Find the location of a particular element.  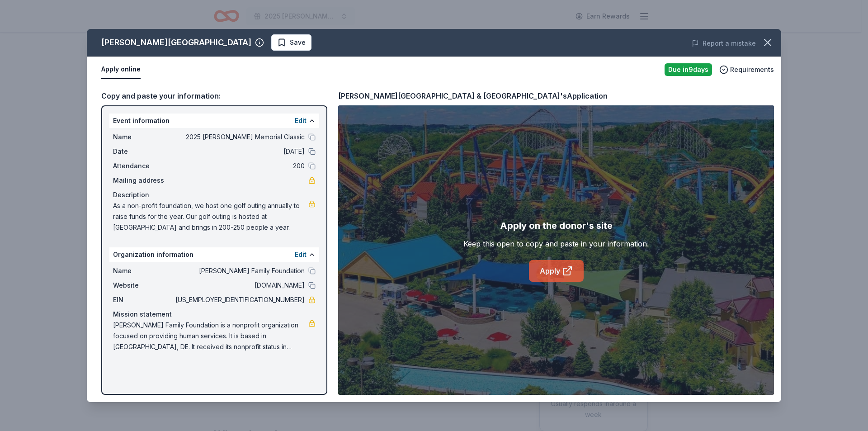

span: Website is located at coordinates (143, 285).